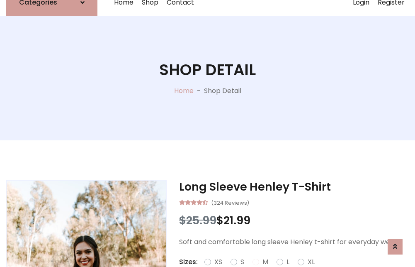 Image resolution: width=415 pixels, height=267 pixels. I want to click on a: Home, so click(184, 90).